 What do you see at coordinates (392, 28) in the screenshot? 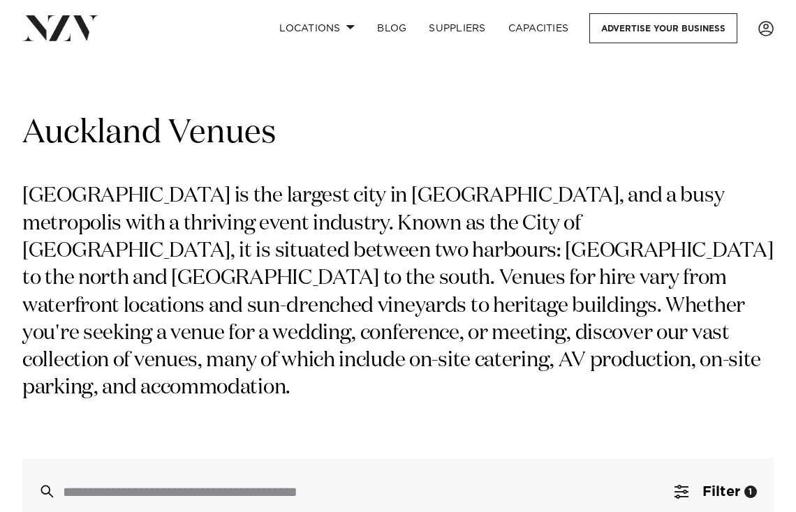
I see `a: BLOG` at bounding box center [392, 28].